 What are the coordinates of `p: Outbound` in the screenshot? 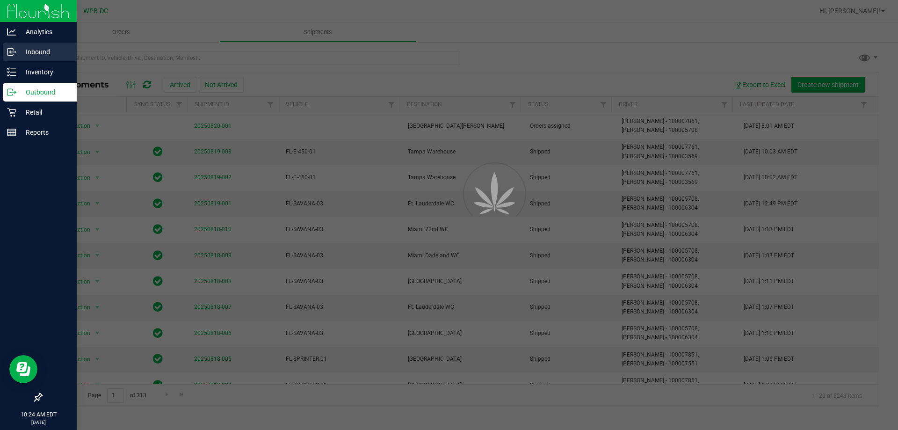 It's located at (44, 92).